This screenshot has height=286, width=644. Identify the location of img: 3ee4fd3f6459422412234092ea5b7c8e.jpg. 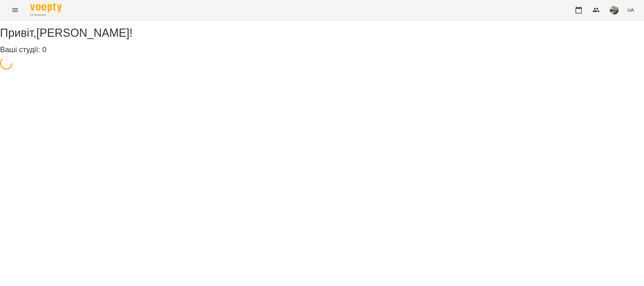
(614, 10).